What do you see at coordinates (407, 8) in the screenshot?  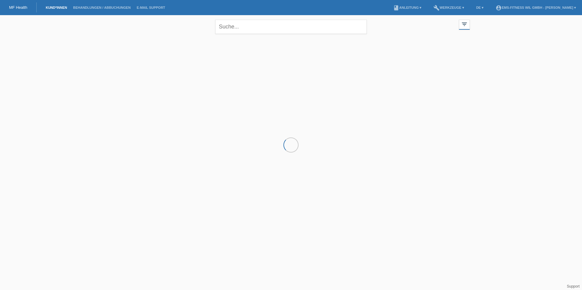 I see `a: bookAnleitung ▾` at bounding box center [407, 8].